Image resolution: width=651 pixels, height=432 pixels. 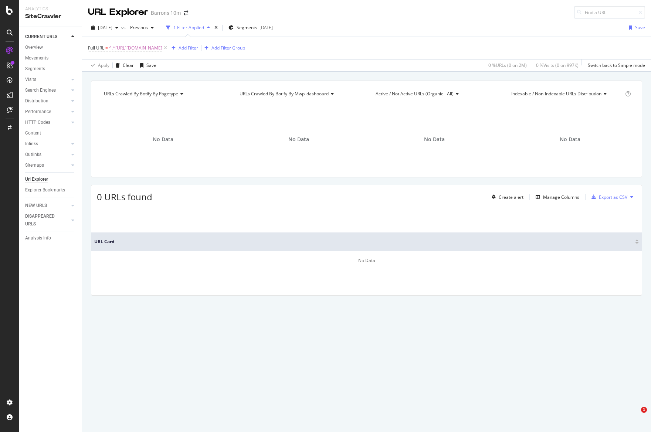 I want to click on div: Overview, so click(x=34, y=47).